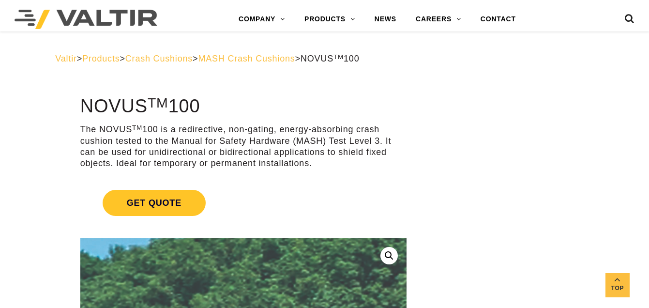 This screenshot has width=649, height=308. What do you see at coordinates (86, 19) in the screenshot?
I see `img: Valtir` at bounding box center [86, 19].